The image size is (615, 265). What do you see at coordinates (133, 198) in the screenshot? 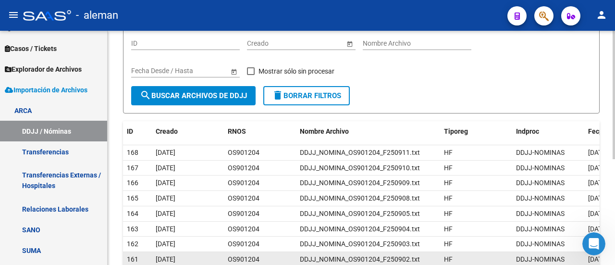
I see `span: 165` at bounding box center [133, 198].